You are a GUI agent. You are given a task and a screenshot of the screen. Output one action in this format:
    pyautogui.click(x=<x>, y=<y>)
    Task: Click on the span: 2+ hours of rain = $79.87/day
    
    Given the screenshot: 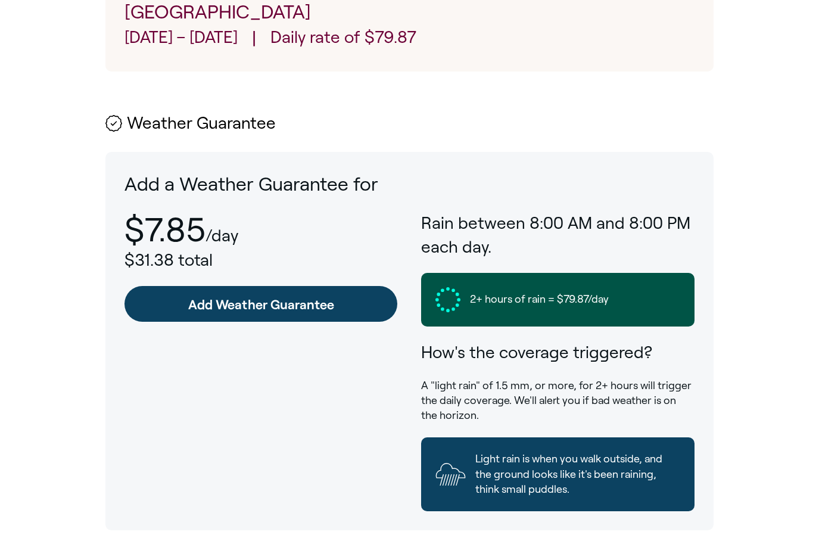 What is the action you would take?
    pyautogui.click(x=539, y=299)
    